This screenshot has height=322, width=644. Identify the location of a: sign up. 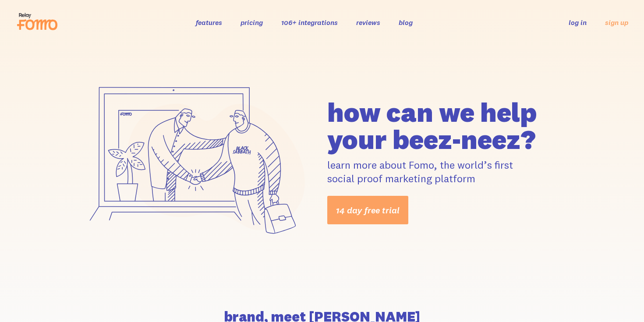
(616, 22).